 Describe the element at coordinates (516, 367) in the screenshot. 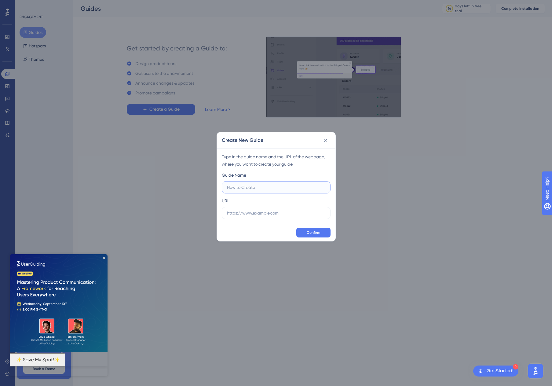

I see `div: 2` at that location.